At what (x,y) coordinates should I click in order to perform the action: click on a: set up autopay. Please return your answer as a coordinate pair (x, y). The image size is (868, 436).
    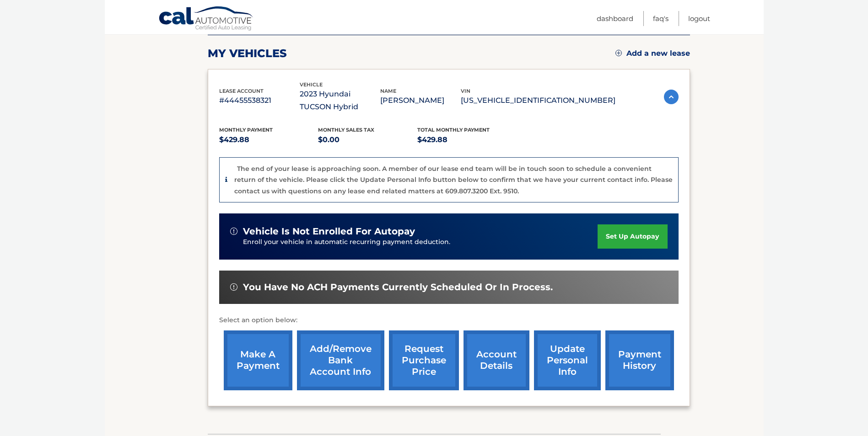
    Looking at the image, I should click on (632, 237).